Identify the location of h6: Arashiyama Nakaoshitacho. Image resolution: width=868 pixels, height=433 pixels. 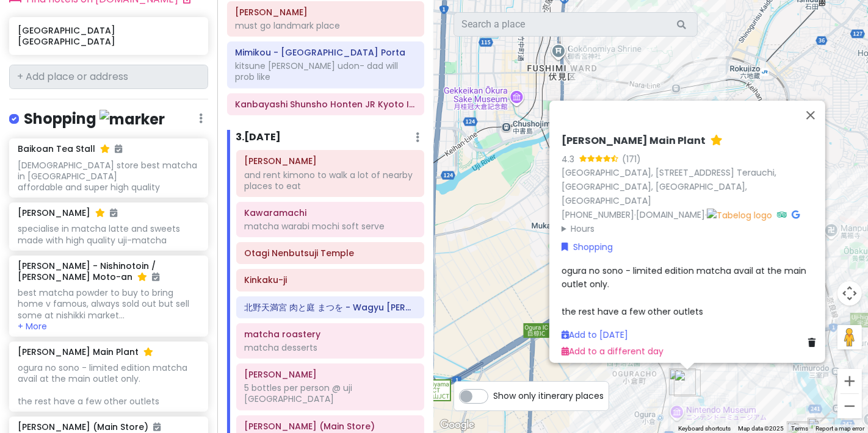
(329, 161).